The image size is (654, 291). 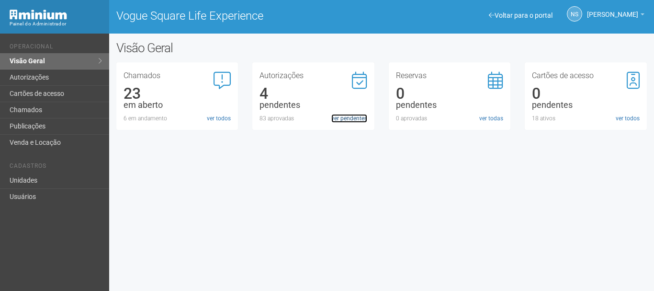 What do you see at coordinates (56, 48) in the screenshot?
I see `li: Operacional` at bounding box center [56, 48].